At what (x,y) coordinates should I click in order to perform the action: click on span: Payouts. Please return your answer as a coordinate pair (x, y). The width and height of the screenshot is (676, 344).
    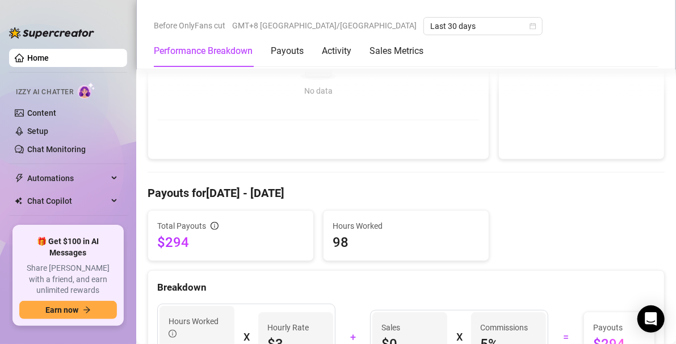
    Looking at the image, I should click on (619, 328).